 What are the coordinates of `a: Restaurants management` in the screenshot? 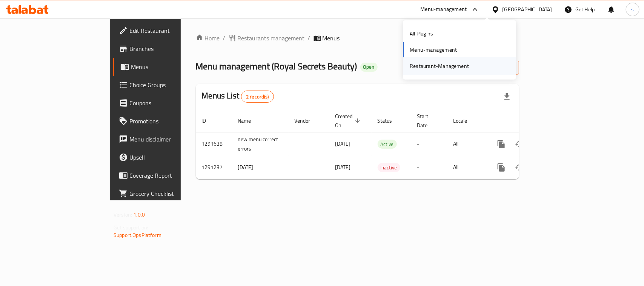 It's located at (267, 38).